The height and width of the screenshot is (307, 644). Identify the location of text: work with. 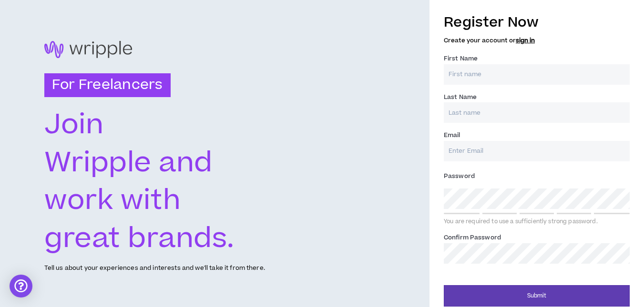
(113, 201).